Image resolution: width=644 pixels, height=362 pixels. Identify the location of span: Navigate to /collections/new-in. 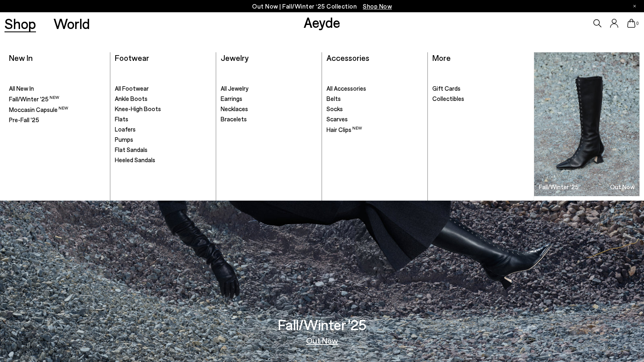
(377, 6).